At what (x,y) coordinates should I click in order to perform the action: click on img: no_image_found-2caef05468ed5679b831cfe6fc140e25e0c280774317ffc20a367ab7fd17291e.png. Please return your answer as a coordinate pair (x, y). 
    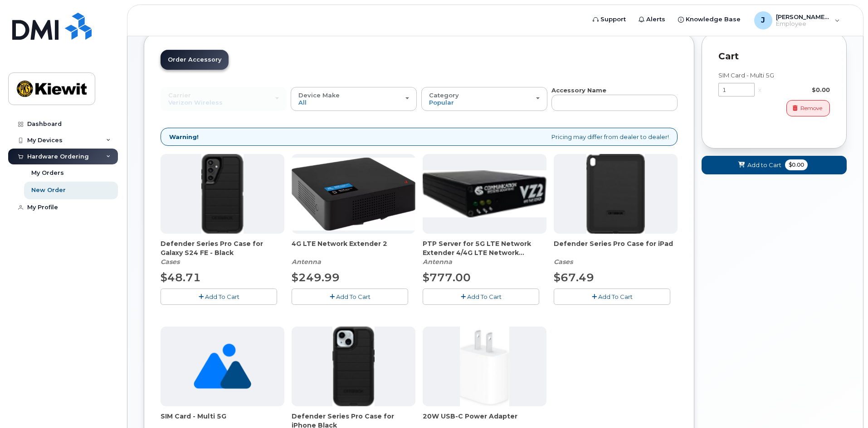
    Looking at the image, I should click on (222, 366).